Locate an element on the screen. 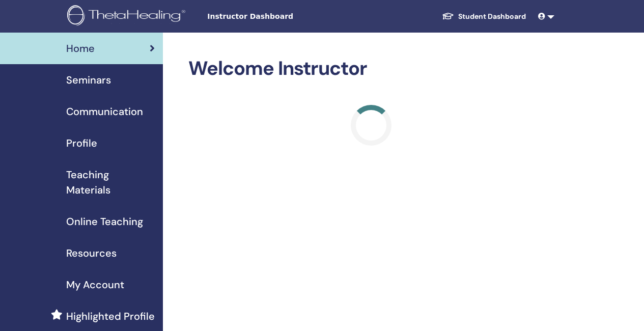 The image size is (644, 331). h2: Welcome Instructor is located at coordinates (371, 69).